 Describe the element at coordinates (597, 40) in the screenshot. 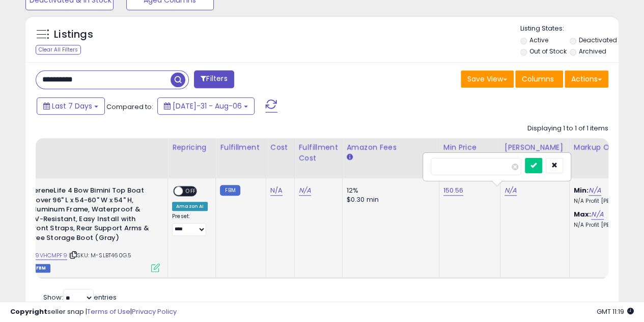

I see `label: Deactivated` at that location.